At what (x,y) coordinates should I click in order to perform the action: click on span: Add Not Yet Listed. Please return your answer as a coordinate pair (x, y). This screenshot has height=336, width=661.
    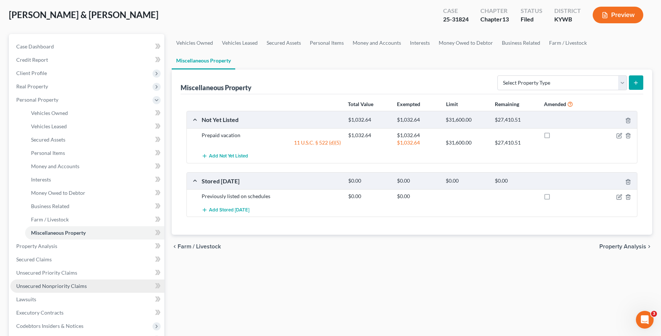
    Looking at the image, I should click on (228, 156).